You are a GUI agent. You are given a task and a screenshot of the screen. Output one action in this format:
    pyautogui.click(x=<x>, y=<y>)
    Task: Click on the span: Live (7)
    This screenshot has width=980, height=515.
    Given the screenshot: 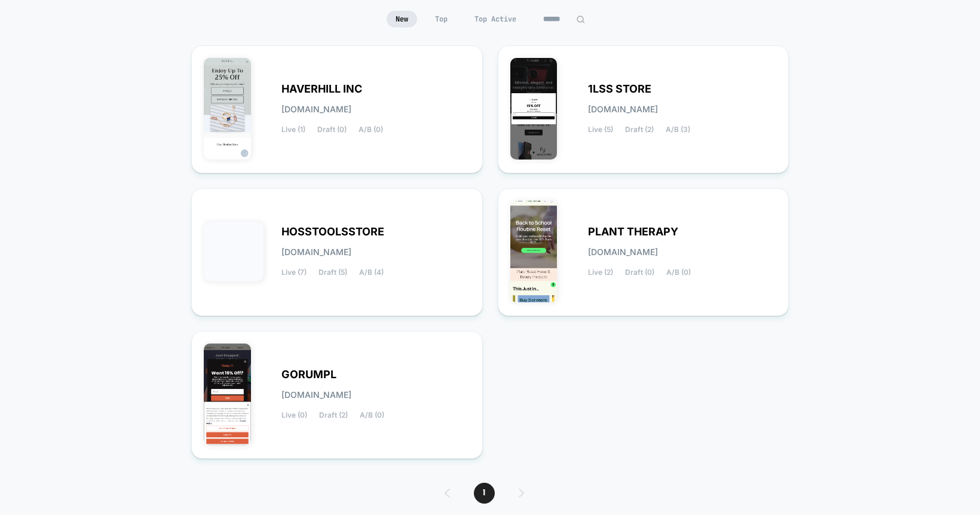 What is the action you would take?
    pyautogui.click(x=294, y=273)
    